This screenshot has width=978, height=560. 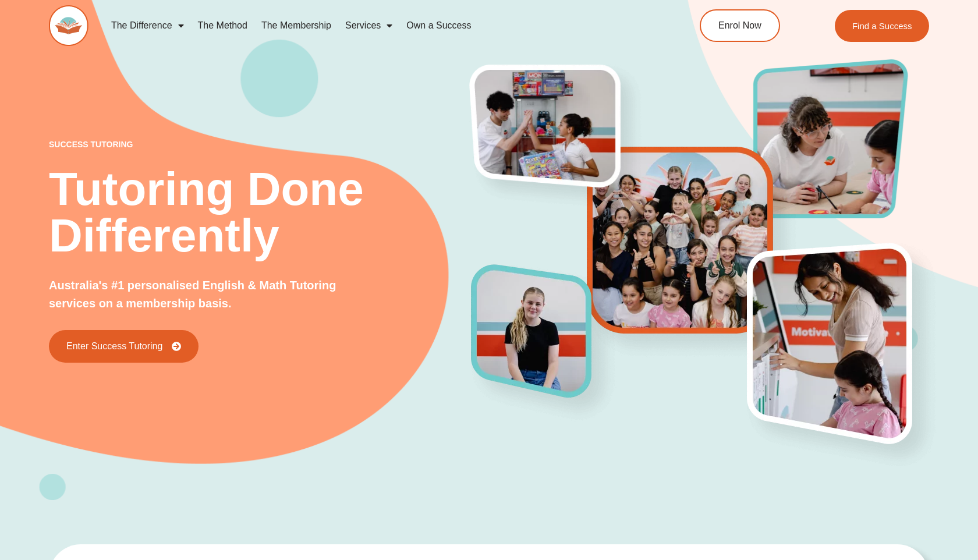 What do you see at coordinates (260, 144) in the screenshot?
I see `p: success tutoring` at bounding box center [260, 144].